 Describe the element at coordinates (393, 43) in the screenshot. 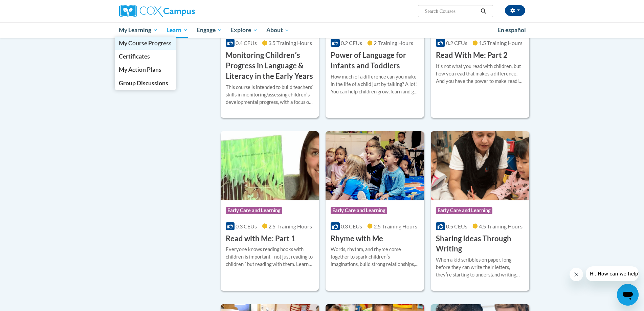

I see `span: 2 Training Hours` at that location.